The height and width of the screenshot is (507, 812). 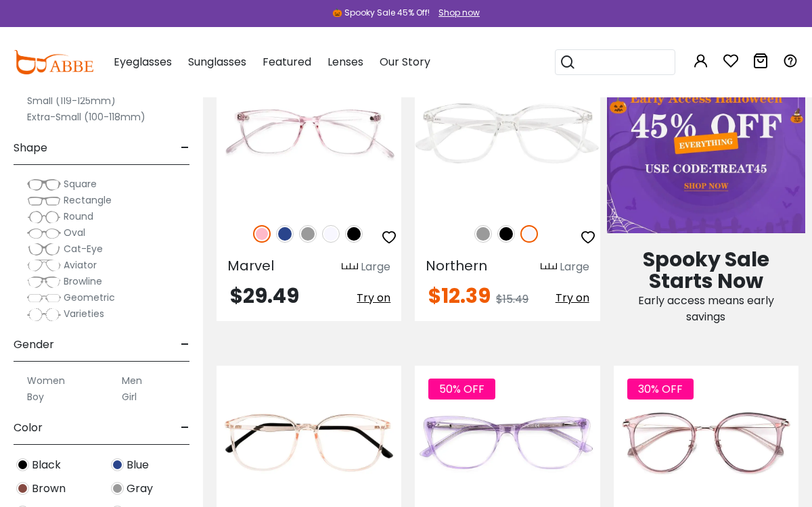 What do you see at coordinates (512, 299) in the screenshot?
I see `span: $15.49` at bounding box center [512, 299].